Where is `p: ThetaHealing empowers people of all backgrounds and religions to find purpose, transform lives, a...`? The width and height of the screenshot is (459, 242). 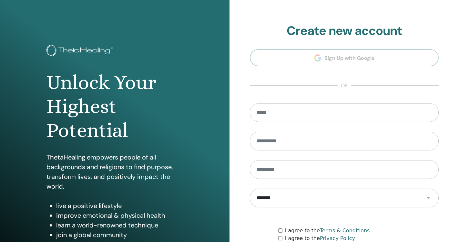
p: ThetaHealing empowers people of all backgrounds and religions to find purpose, transform lives, a... is located at coordinates (115, 171).